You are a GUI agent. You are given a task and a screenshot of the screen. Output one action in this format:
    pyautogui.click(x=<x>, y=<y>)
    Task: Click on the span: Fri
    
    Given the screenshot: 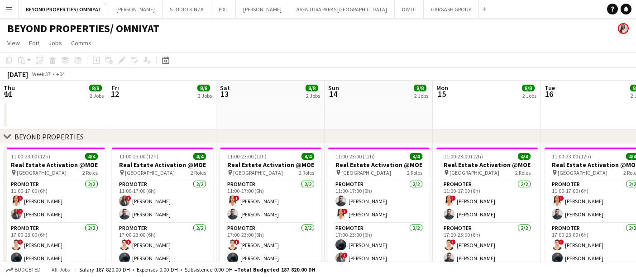 What is the action you would take?
    pyautogui.click(x=116, y=88)
    